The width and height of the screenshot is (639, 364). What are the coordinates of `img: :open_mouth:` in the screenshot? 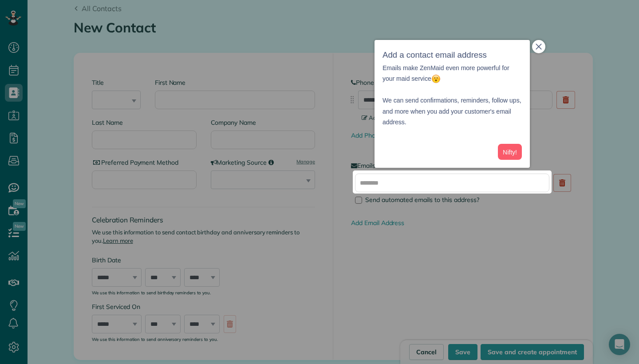 It's located at (436, 79).